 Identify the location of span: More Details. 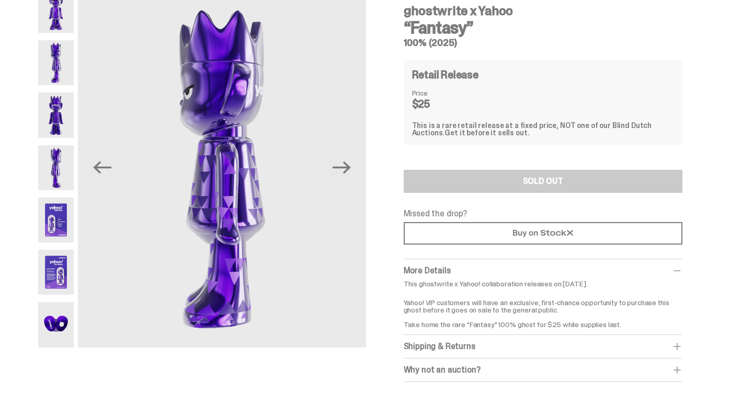
(427, 270).